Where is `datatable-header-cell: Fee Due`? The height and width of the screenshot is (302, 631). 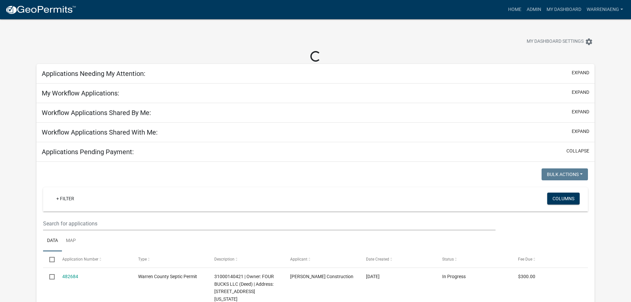
datatable-header-cell: Fee Due is located at coordinates (550, 259).